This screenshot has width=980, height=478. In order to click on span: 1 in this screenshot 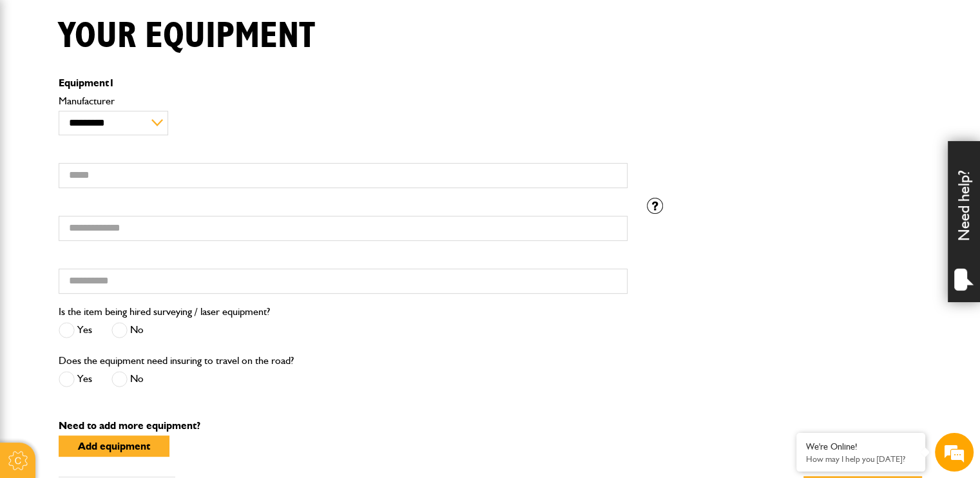, I will do `click(112, 82)`.